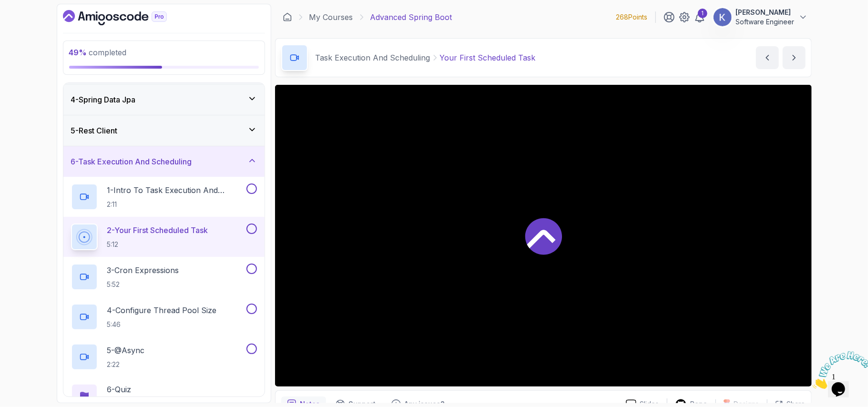 This screenshot has height=407, width=868. I want to click on p: Software Engineer, so click(765, 22).